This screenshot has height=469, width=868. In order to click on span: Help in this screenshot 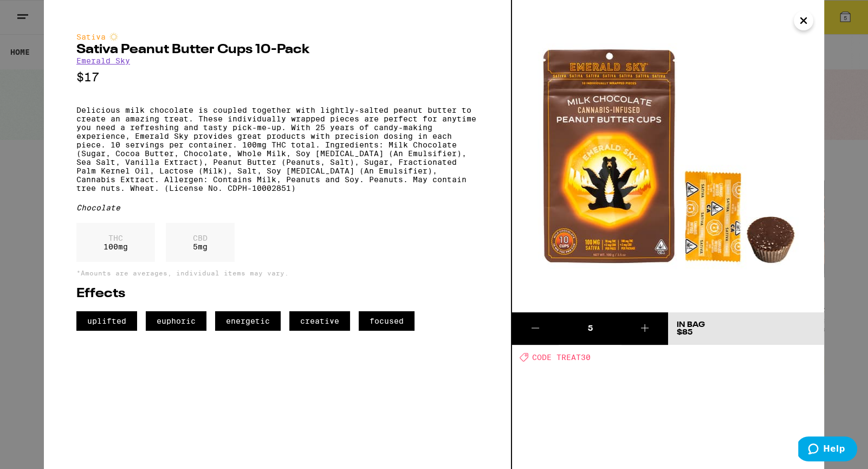, I will do `click(36, 12)`.